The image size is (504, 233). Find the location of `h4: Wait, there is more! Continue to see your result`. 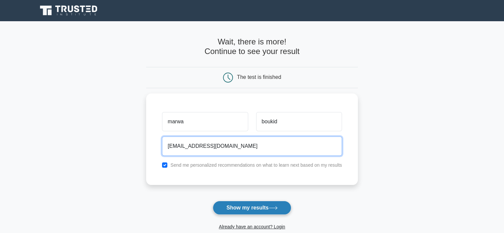

h4: Wait, there is more! Continue to see your result is located at coordinates (252, 47).